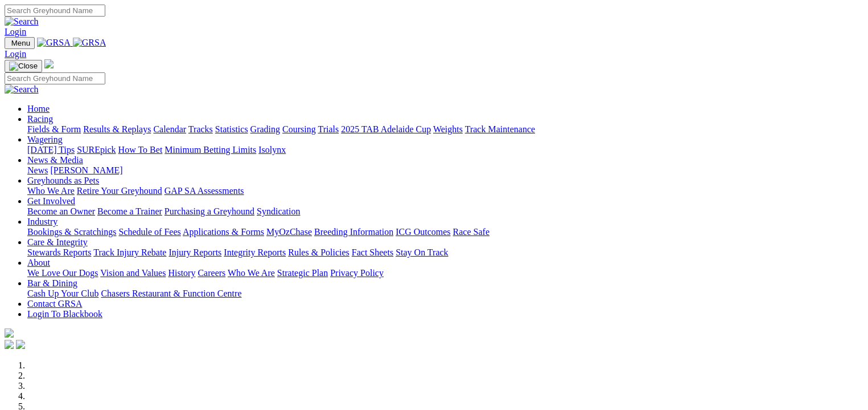 The image size is (868, 410). What do you see at coordinates (117, 129) in the screenshot?
I see `a: Results & Replays` at bounding box center [117, 129].